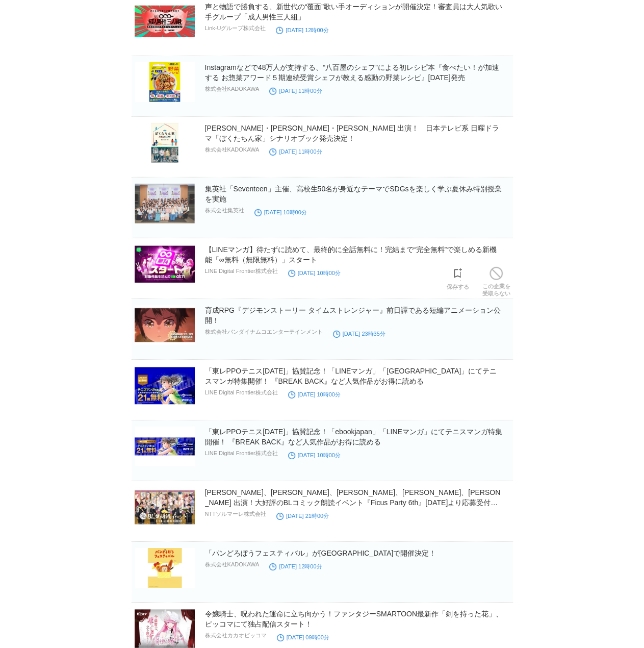 The width and height of the screenshot is (644, 648). What do you see at coordinates (458, 277) in the screenshot?
I see `a: 保存する` at bounding box center [458, 277].